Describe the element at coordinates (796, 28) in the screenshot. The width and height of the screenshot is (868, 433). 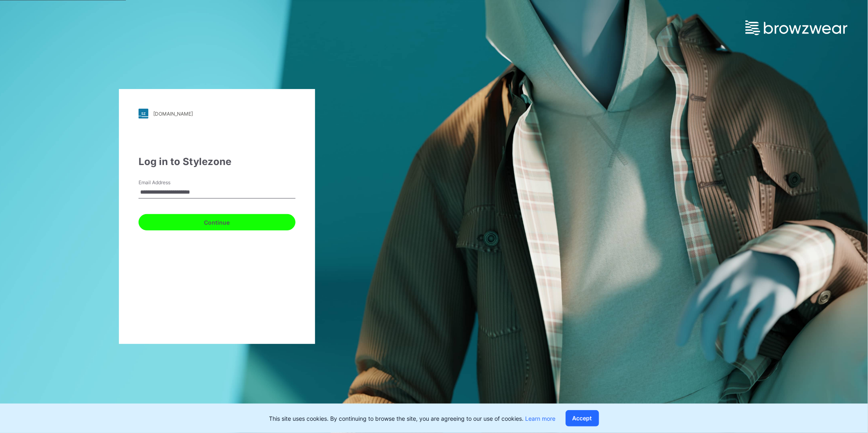
I see `img: browzwear-logo.e42bd6dac1945053ebaf764b6aa21510.svg` at that location.